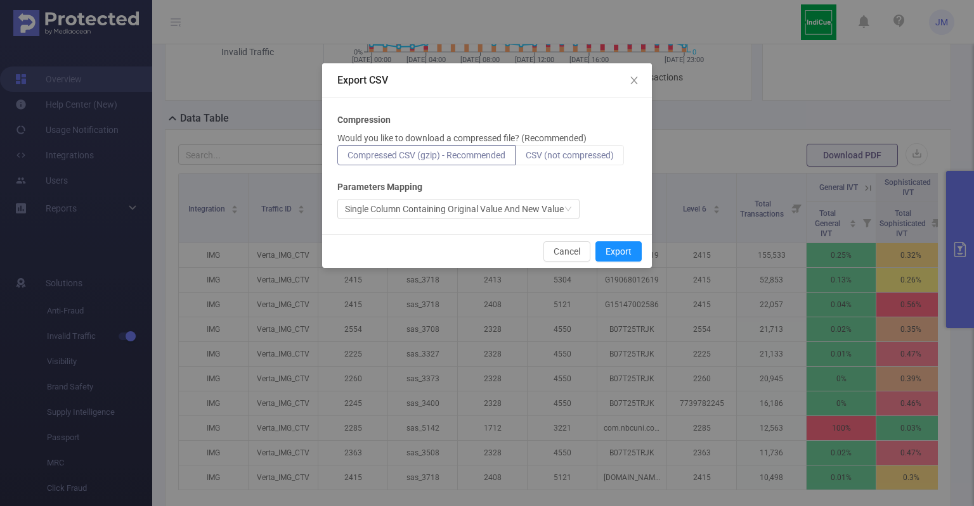 The width and height of the screenshot is (974, 506). Describe the element at coordinates (454, 209) in the screenshot. I see `div: Single Column Containing Original Value And New Value` at that location.